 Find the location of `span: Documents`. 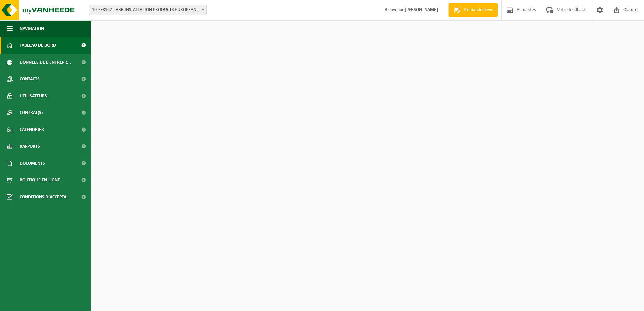

span: Documents is located at coordinates (32, 163).